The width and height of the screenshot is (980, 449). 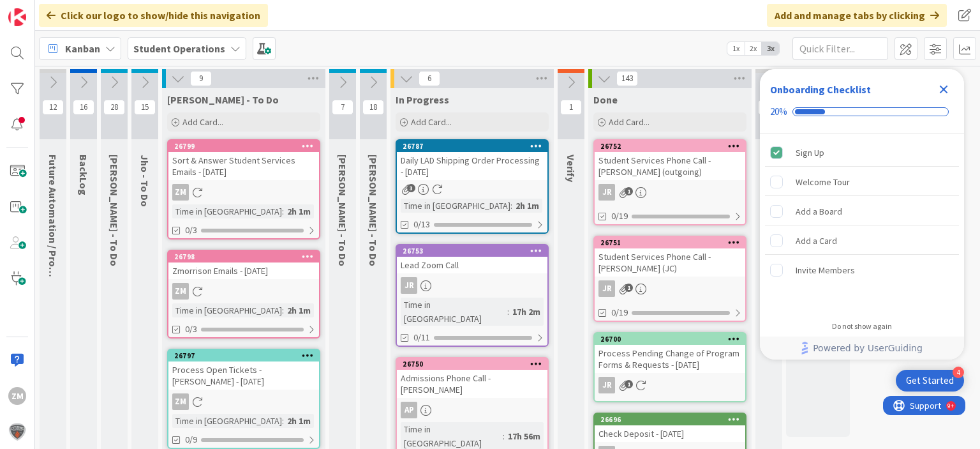 What do you see at coordinates (114, 210) in the screenshot?
I see `span: Emilie - To Do` at bounding box center [114, 210].